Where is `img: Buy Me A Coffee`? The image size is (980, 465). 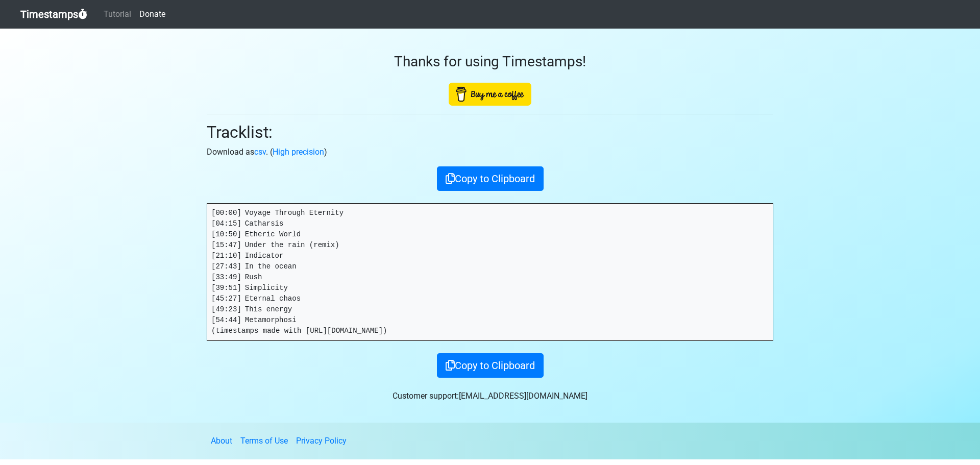
img: Buy Me A Coffee is located at coordinates (490, 94).